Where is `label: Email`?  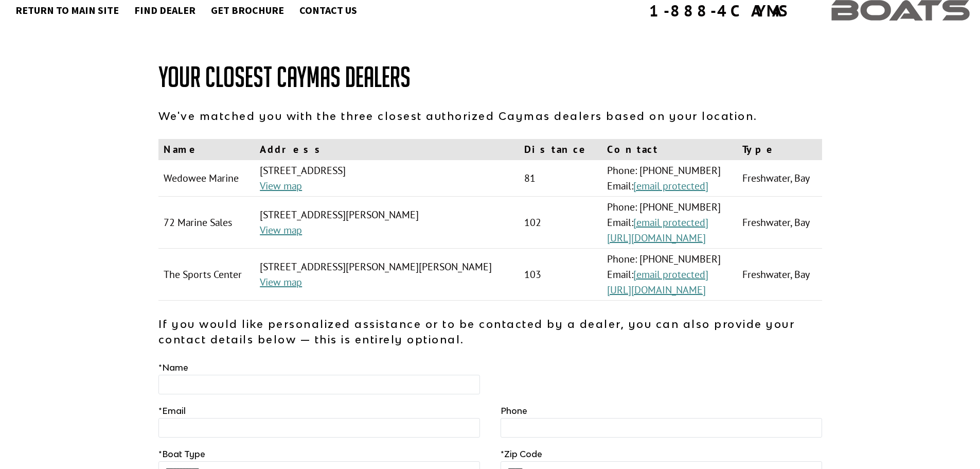
label: Email is located at coordinates (172, 411).